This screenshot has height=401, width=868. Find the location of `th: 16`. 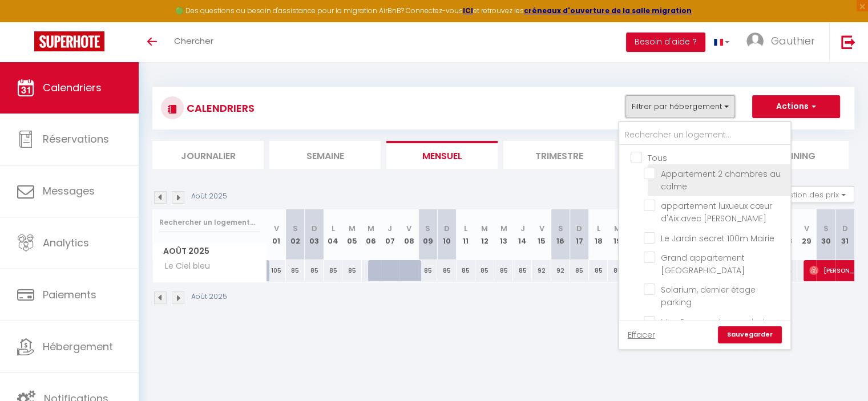

th: 16 is located at coordinates (560, 235).